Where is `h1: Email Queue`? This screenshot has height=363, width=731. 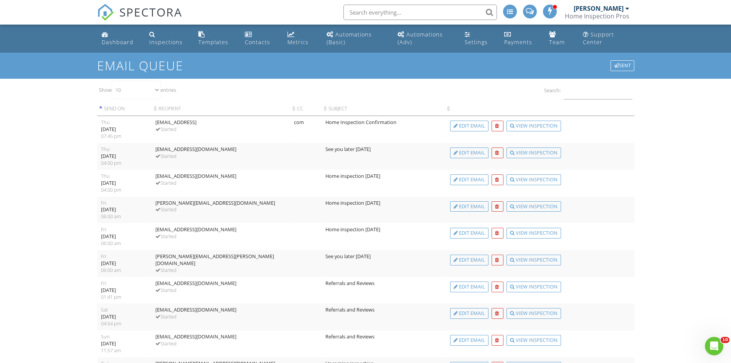
h1: Email Queue is located at coordinates (366, 65).